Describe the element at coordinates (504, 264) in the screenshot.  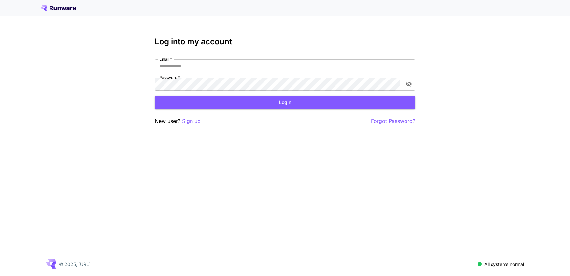
I see `p: All systems normal` at that location.